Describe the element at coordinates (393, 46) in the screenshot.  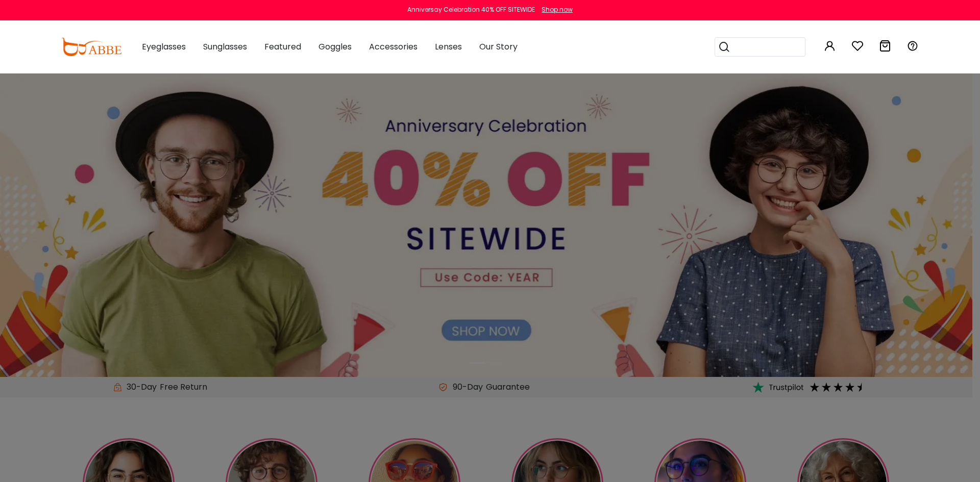
I see `span: Accessories` at that location.